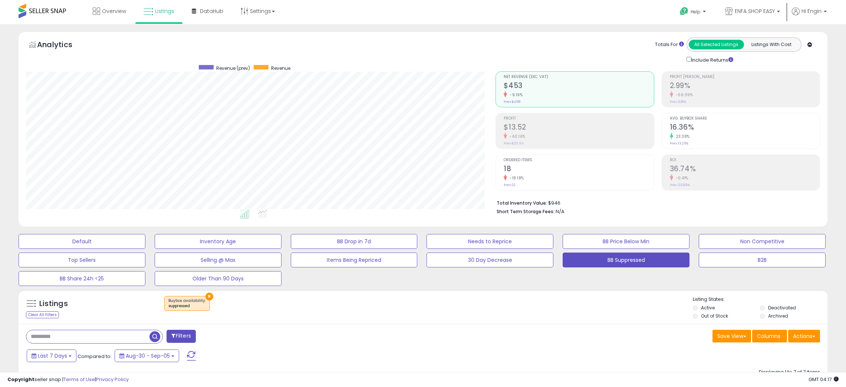 The image size is (846, 387). Describe the element at coordinates (52, 355) in the screenshot. I see `span: Last 7 Days` at that location.